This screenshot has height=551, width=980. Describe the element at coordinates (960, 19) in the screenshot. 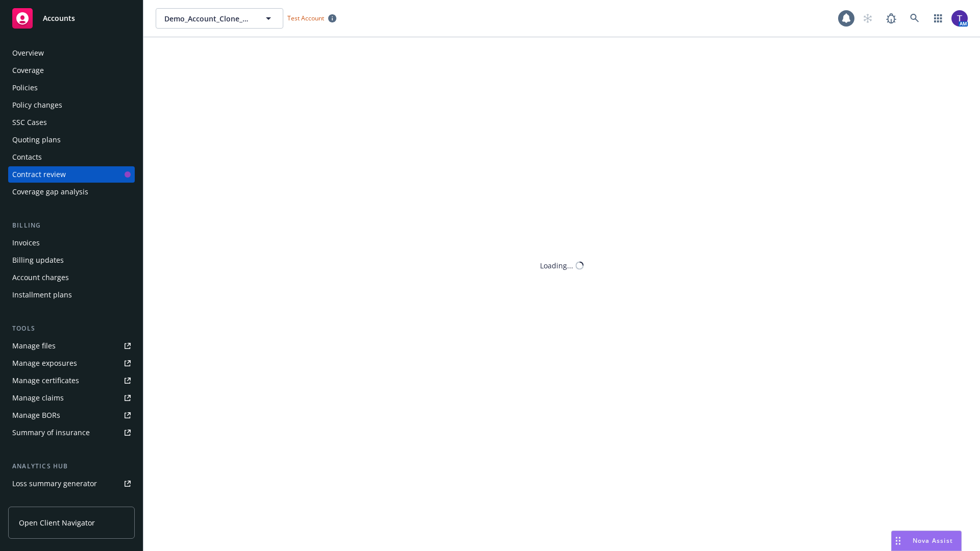

I see `img: photo` at that location.